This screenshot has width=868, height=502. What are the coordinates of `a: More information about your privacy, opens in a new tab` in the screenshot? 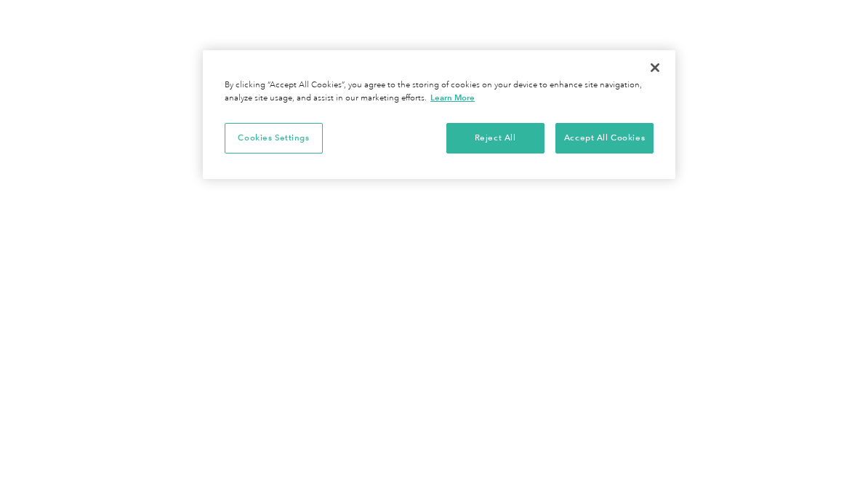 It's located at (452, 98).